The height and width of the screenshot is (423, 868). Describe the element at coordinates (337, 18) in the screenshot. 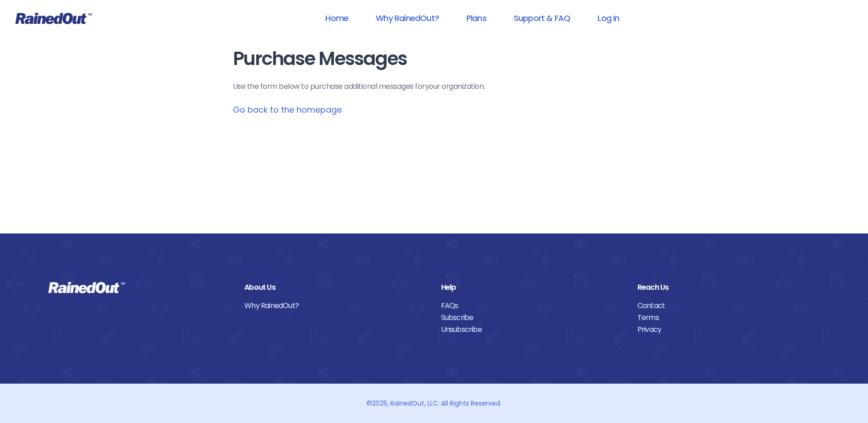

I see `a: Home` at that location.